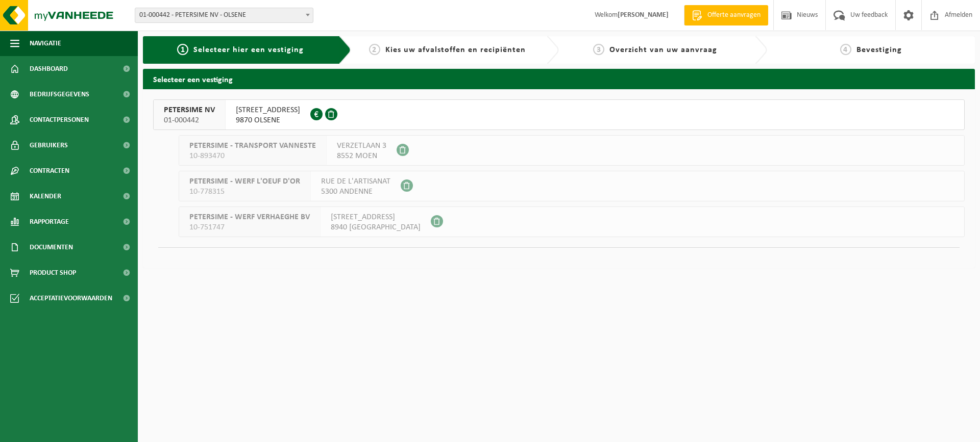 The width and height of the screenshot is (980, 442). What do you see at coordinates (455, 50) in the screenshot?
I see `span: Kies uw afvalstoffen en recipiënten` at bounding box center [455, 50].